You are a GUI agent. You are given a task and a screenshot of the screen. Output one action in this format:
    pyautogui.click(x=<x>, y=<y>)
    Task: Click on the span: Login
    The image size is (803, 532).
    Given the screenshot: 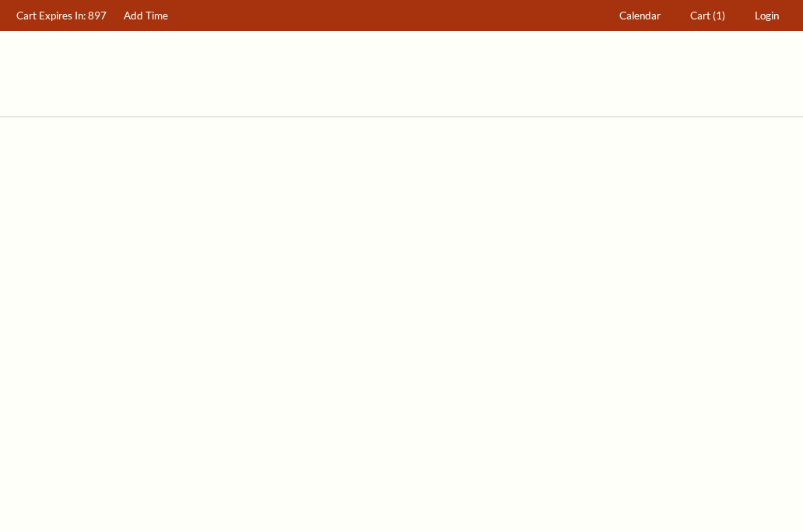 What is the action you would take?
    pyautogui.click(x=766, y=15)
    